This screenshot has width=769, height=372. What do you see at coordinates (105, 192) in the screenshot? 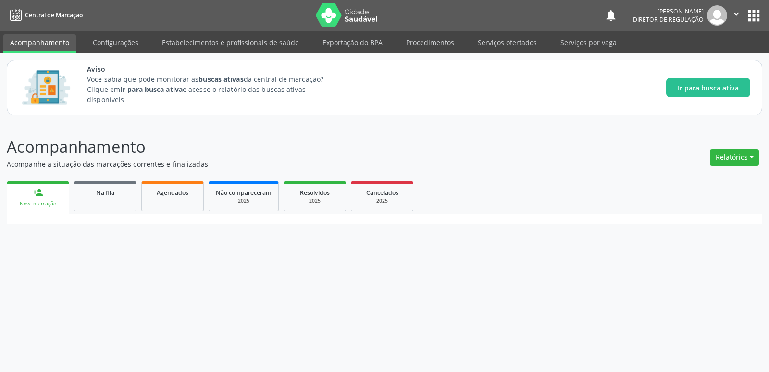
I see `span: Na fila` at bounding box center [105, 192].